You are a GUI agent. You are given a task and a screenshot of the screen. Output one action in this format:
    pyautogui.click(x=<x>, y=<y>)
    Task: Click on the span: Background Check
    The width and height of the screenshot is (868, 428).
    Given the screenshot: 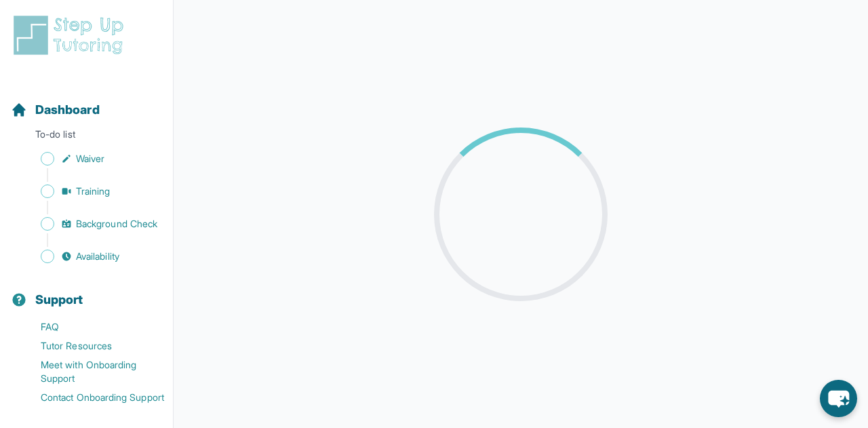 What is the action you would take?
    pyautogui.click(x=116, y=224)
    